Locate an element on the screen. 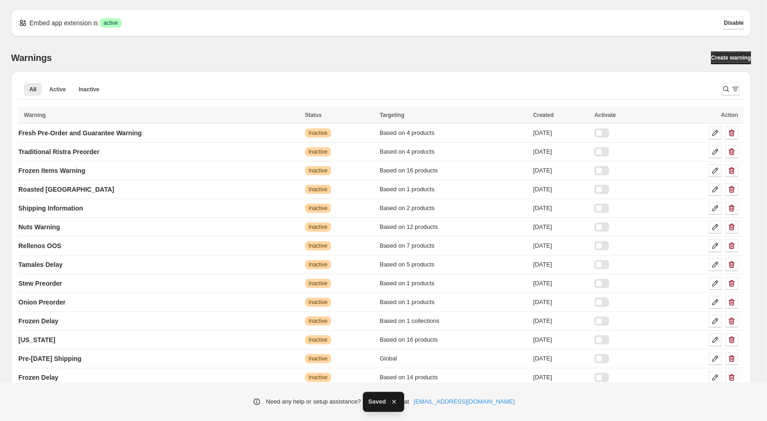  a: Onion Preorder is located at coordinates (42, 303).